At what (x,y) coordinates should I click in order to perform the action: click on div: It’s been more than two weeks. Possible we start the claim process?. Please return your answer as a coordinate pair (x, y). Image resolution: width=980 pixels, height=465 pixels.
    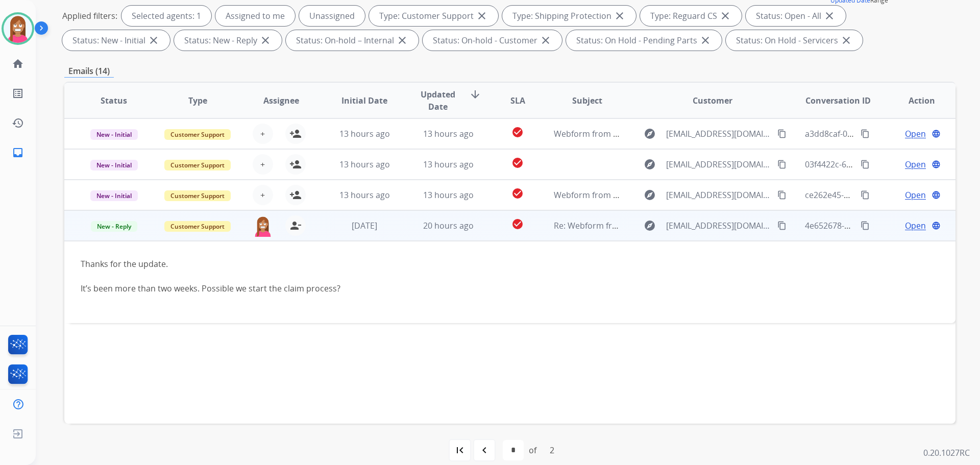
    Looking at the image, I should click on (426, 289).